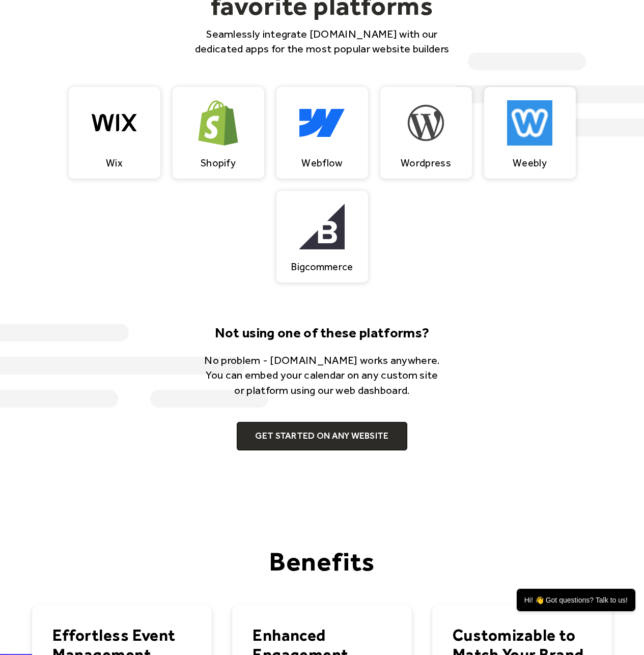 The image size is (644, 655). What do you see at coordinates (218, 163) in the screenshot?
I see `div: Shopify` at bounding box center [218, 163].